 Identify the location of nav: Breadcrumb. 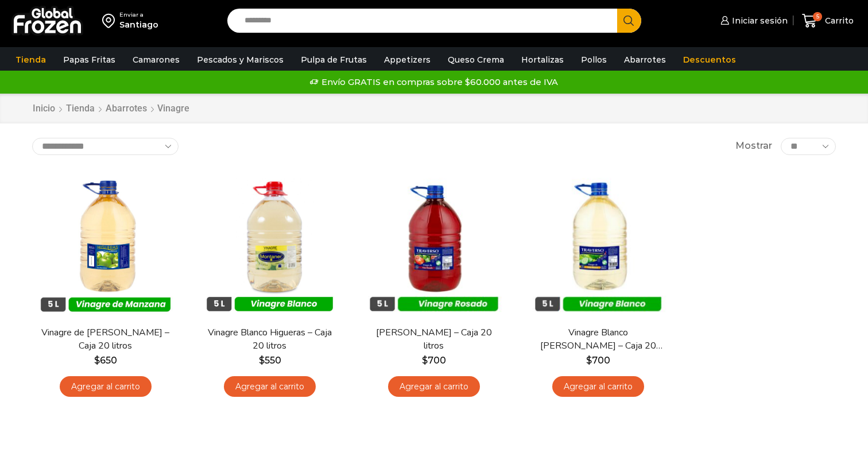
(111, 108).